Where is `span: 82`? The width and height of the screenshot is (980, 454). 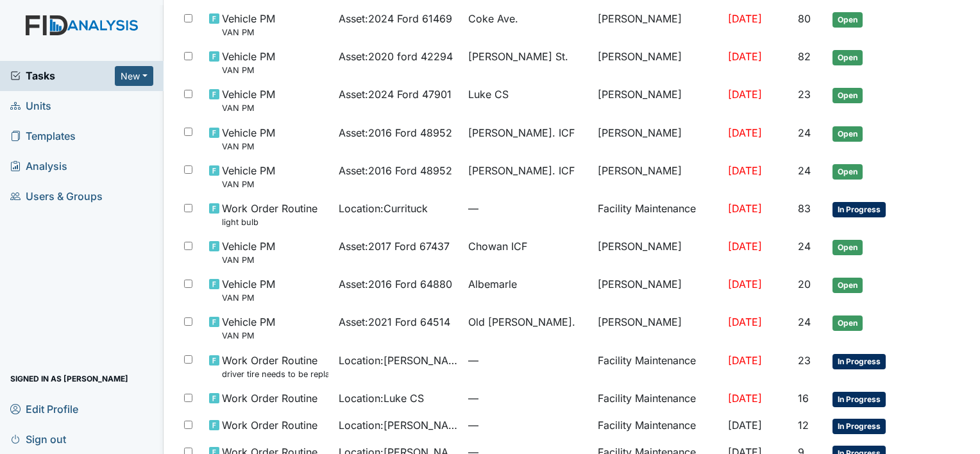
span: 82 is located at coordinates (804, 57).